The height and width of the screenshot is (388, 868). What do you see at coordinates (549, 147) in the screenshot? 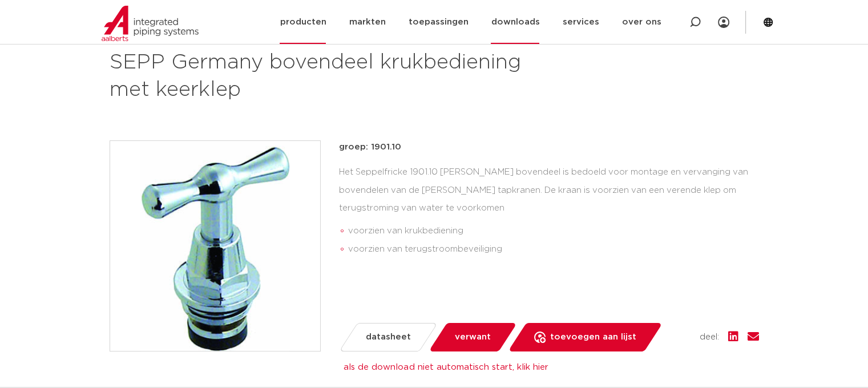
I see `p: groep: 1901.10` at bounding box center [549, 147].